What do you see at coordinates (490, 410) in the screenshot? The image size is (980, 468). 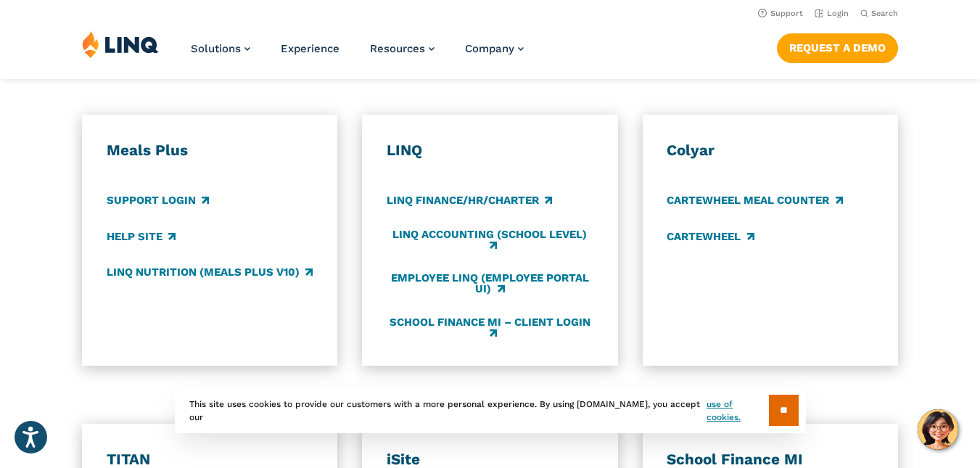 I see `div: This site uses cookies to provide our customers with a more personal experience. By using [DOMAIN...` at bounding box center [490, 410].